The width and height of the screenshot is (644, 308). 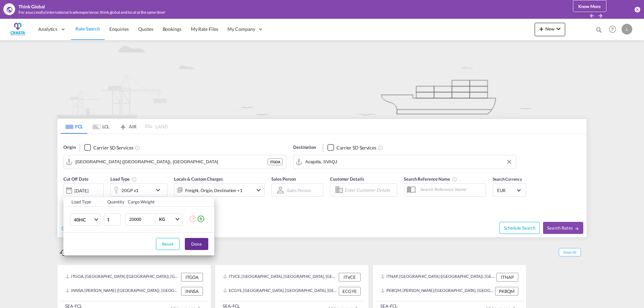 I want to click on div: KG, so click(x=162, y=219).